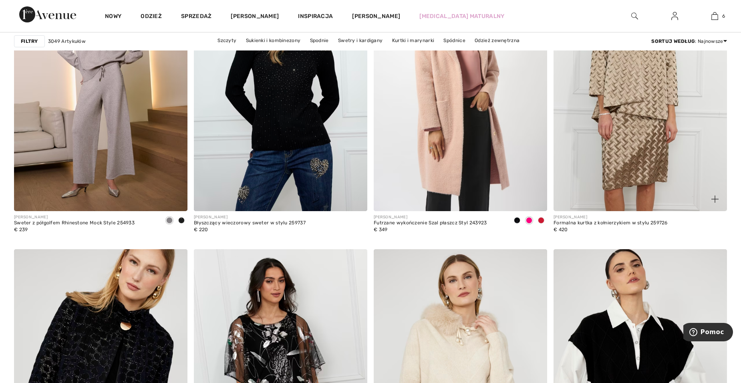 The image size is (741, 383). What do you see at coordinates (315, 17) in the screenshot?
I see `span: Inspiracja` at bounding box center [315, 17].